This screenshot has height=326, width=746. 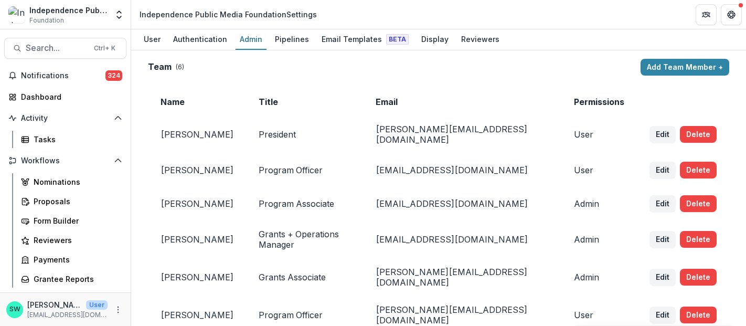 I want to click on a: Tasks, so click(x=71, y=139).